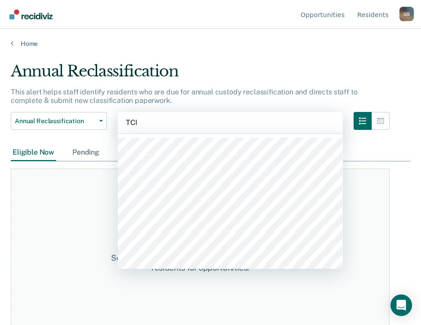 The height and width of the screenshot is (325, 421). I want to click on a: Home, so click(210, 44).